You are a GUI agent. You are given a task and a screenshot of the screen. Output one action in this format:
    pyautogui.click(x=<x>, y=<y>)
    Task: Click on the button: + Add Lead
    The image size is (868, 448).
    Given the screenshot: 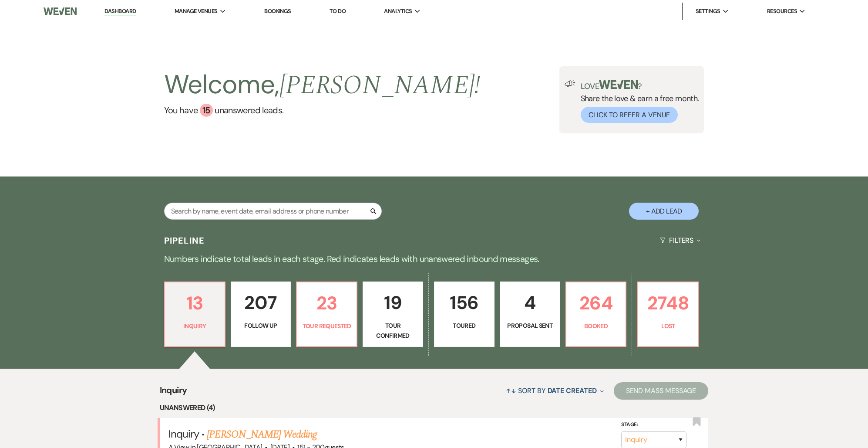 What is the action you would take?
    pyautogui.click(x=664, y=211)
    